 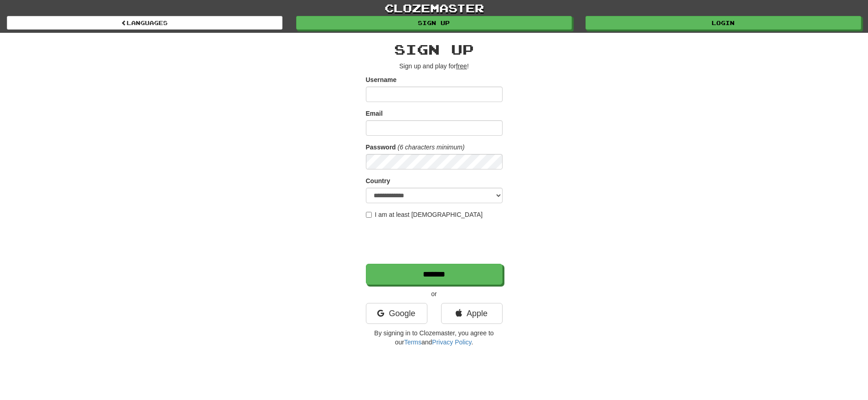 What do you see at coordinates (452, 342) in the screenshot?
I see `a: Privacy Policy` at bounding box center [452, 342].